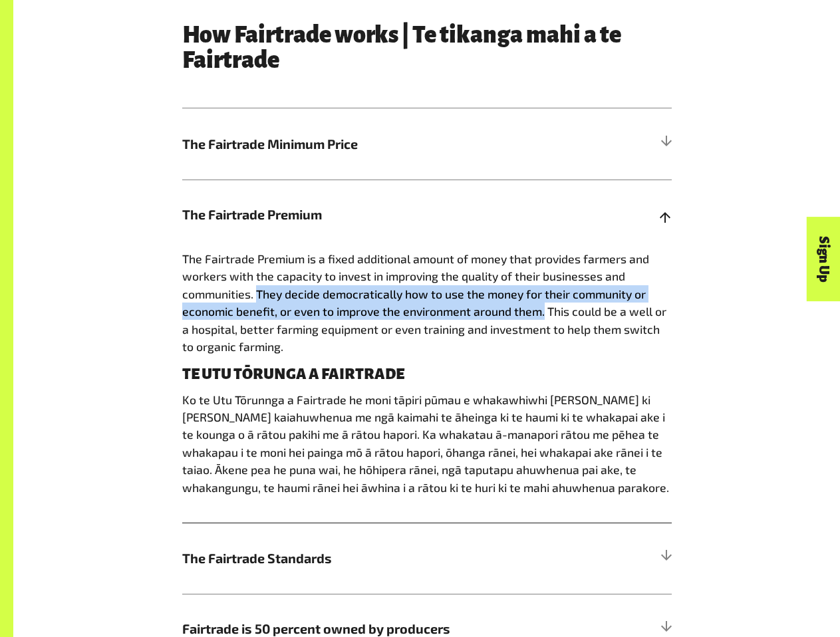 This screenshot has width=840, height=637. I want to click on span: The Fairtrade Premium is a fixed additional amount of money that provides farmers and workers wit..., so click(424, 303).